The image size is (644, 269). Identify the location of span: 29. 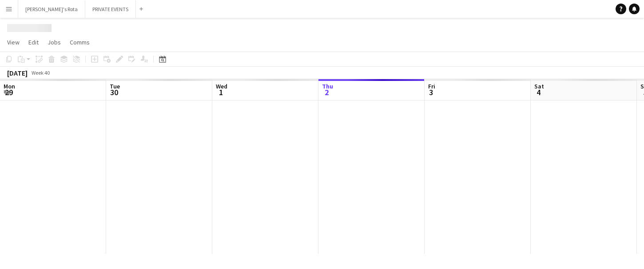
(8, 92).